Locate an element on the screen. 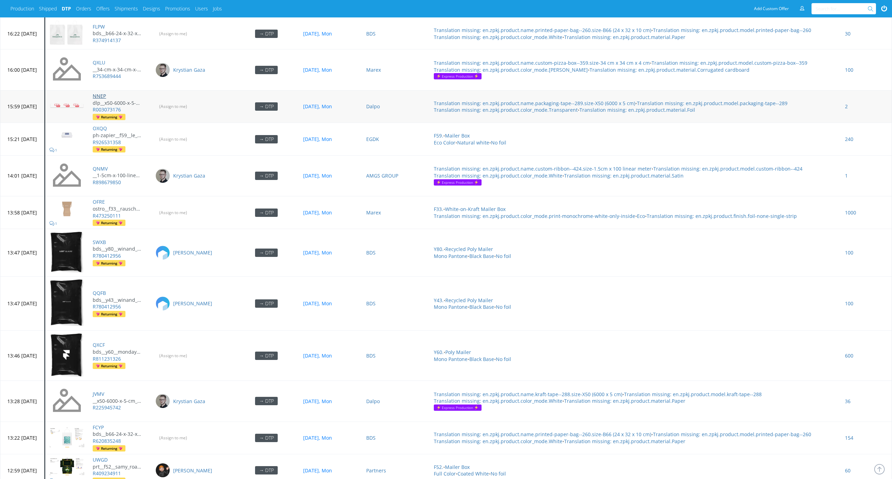  a: Translation missing: en.zpkj.product.model.custom-ribbon--424 is located at coordinates (728, 169).